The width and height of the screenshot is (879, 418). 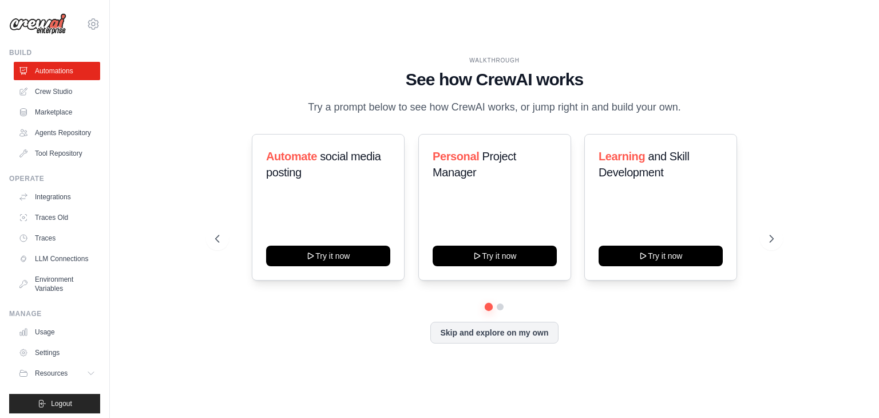 What do you see at coordinates (495, 107) in the screenshot?
I see `p: Try a prompt below to see how CrewAI works, or jump right in and build your own.` at bounding box center [495, 107].